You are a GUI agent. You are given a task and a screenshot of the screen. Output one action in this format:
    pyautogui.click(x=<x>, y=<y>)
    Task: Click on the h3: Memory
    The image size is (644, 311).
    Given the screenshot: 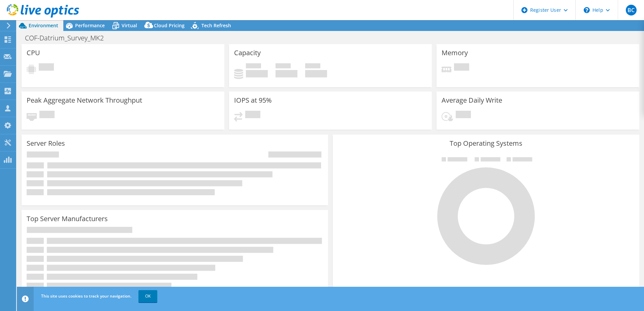 What is the action you would take?
    pyautogui.click(x=455, y=53)
    